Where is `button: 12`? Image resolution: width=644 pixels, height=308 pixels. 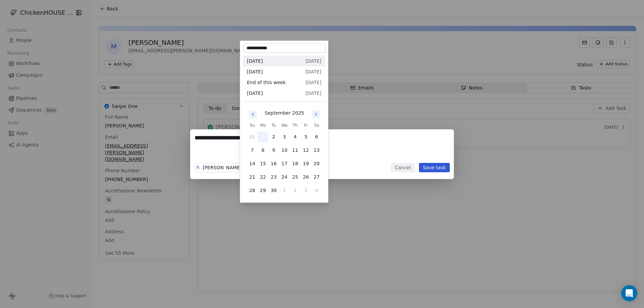
button: 12 is located at coordinates (306, 150).